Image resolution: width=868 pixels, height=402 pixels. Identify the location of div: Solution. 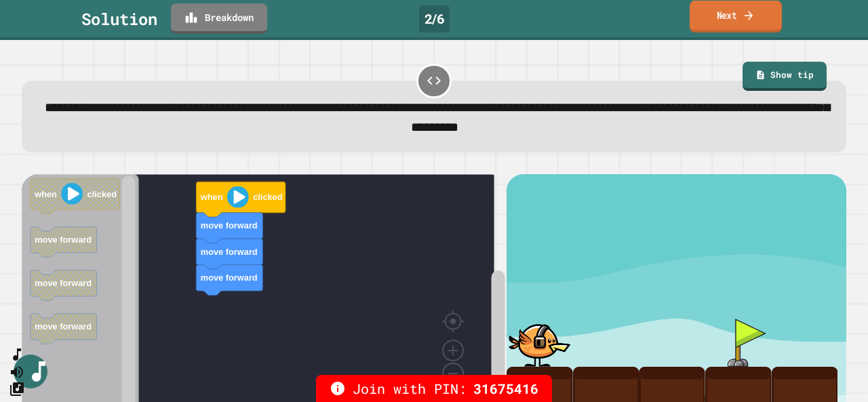
(119, 19).